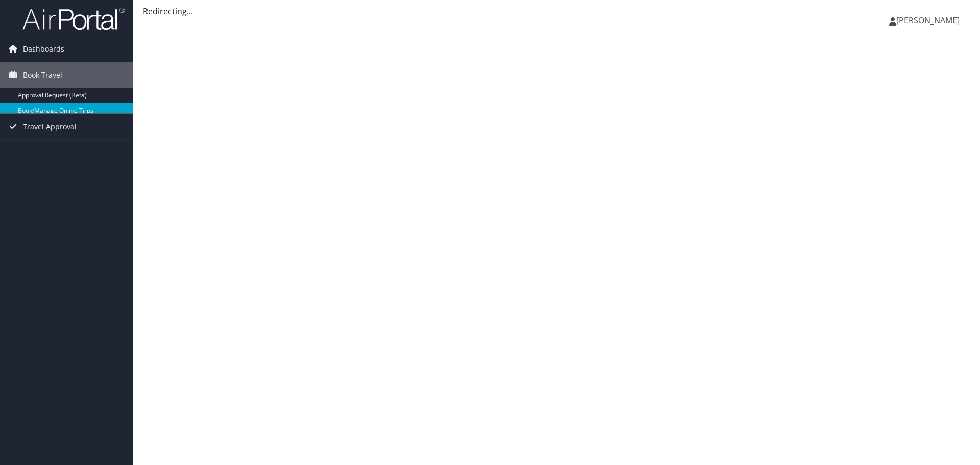 The image size is (980, 465). I want to click on img: airportal-logo.png, so click(73, 18).